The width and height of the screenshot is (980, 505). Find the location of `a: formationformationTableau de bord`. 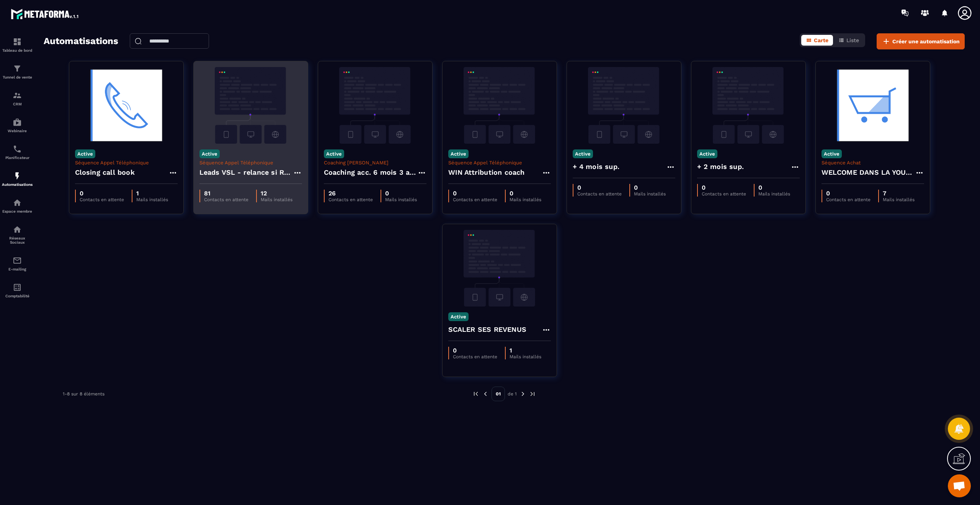

a: formationformationTableau de bord is located at coordinates (18, 45).